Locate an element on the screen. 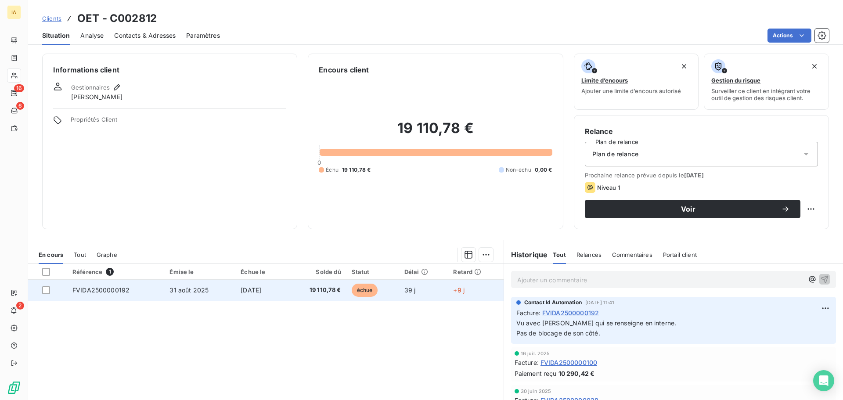  div: Échue le is located at coordinates (260, 272).